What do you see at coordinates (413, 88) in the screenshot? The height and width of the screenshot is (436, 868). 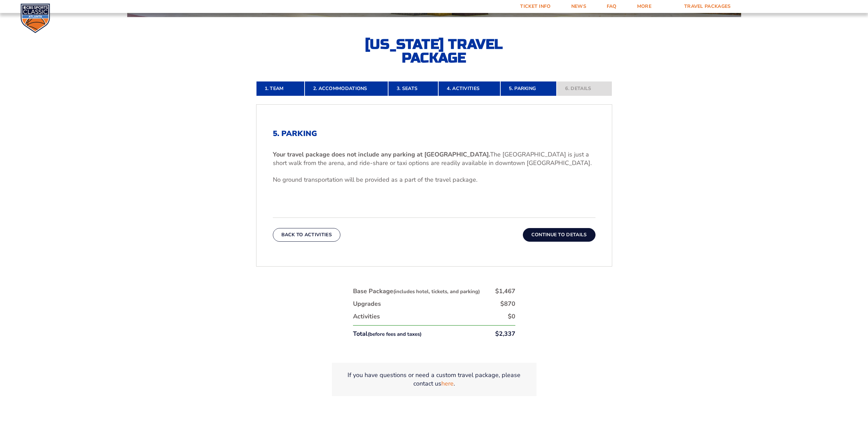 I see `a: 3. Seats` at bounding box center [413, 88].